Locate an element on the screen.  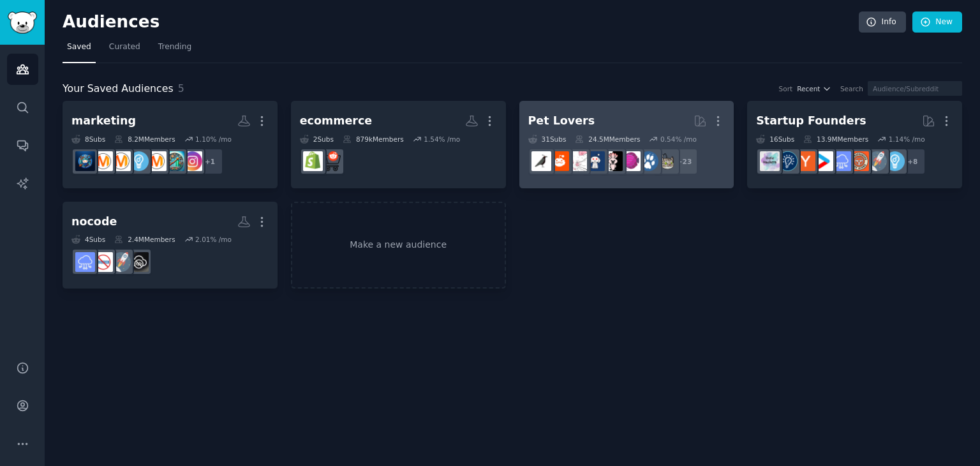
a: Startup Founders16Subs13.9MMembers1.14% /mo+8EntrepreneurstartupsEntrepreneurRideAlongSaaSstartup... is located at coordinates (854, 144).